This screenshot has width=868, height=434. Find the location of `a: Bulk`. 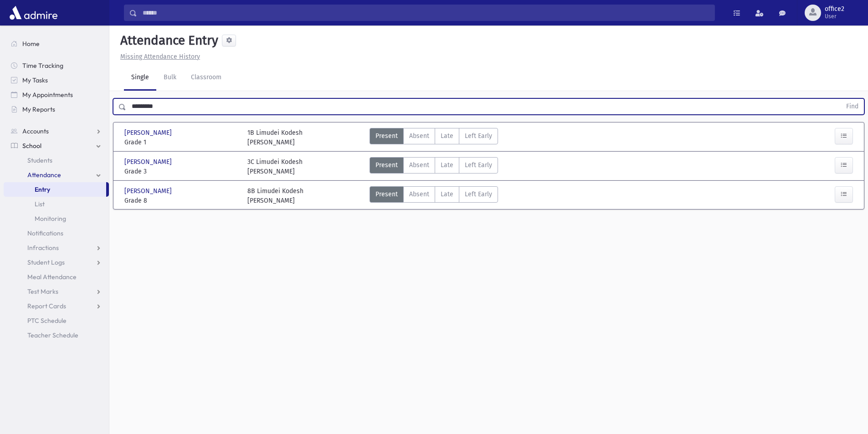

a: Bulk is located at coordinates (170, 78).